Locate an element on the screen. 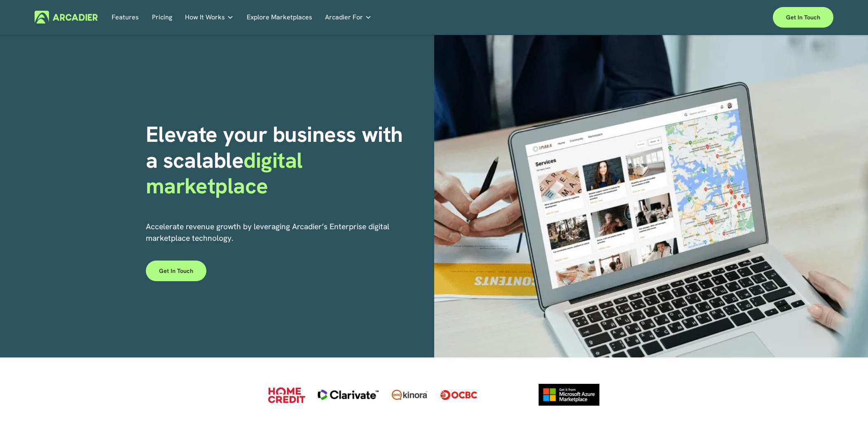 The width and height of the screenshot is (868, 423). span: Arcadier For is located at coordinates (344, 17).